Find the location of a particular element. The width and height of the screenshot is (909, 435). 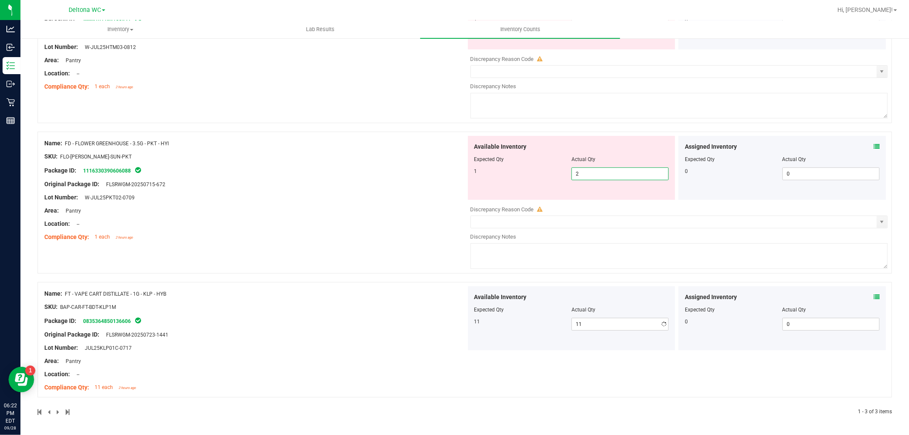

span: FD - FLOWER GREENHOUSE - 3.5G - PKT - HYI is located at coordinates (117, 144).